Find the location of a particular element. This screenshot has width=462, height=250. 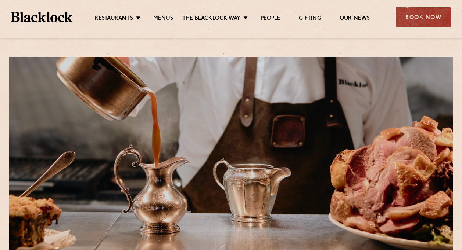

img: BL_Textured_Logo-footer-cropped.svg is located at coordinates (41, 17).